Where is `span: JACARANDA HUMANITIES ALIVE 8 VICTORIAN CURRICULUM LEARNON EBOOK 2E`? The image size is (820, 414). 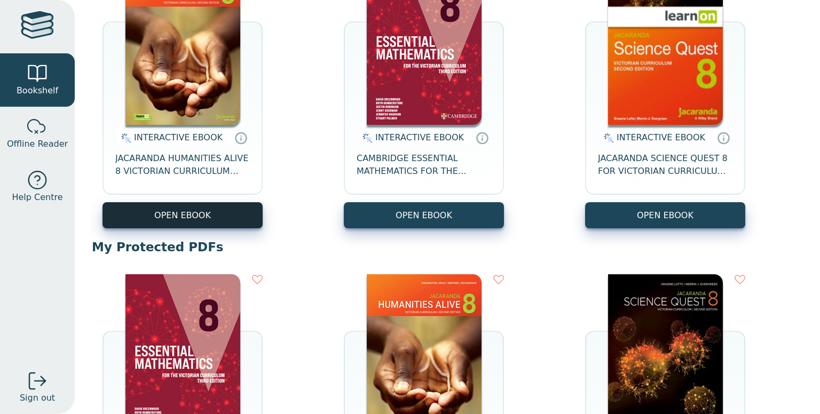 span: JACARANDA HUMANITIES ALIVE 8 VICTORIAN CURRICULUM LEARNON EBOOK 2E is located at coordinates (183, 165).